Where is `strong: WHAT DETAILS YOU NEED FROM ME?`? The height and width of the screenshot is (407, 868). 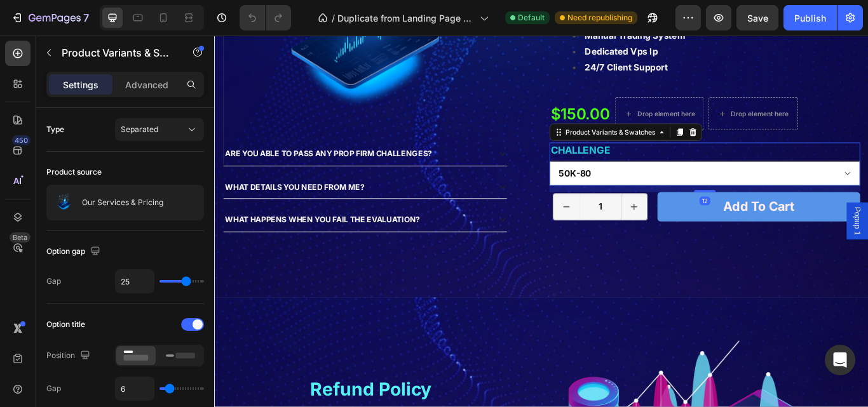 strong: WHAT DETAILS YOU NEED FROM ME? is located at coordinates (94, 176).